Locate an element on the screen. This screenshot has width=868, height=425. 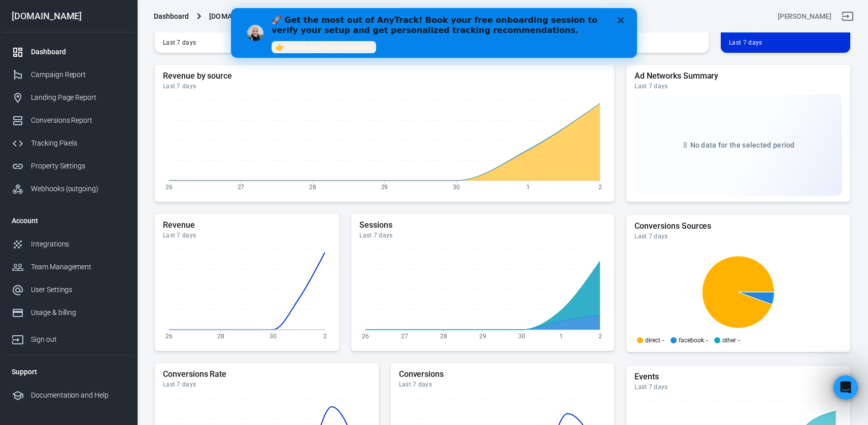
b: 🚀 Get the most out of AnyTrack! Book your free onboarding session to verify your setup and get pe... is located at coordinates (203, 17).